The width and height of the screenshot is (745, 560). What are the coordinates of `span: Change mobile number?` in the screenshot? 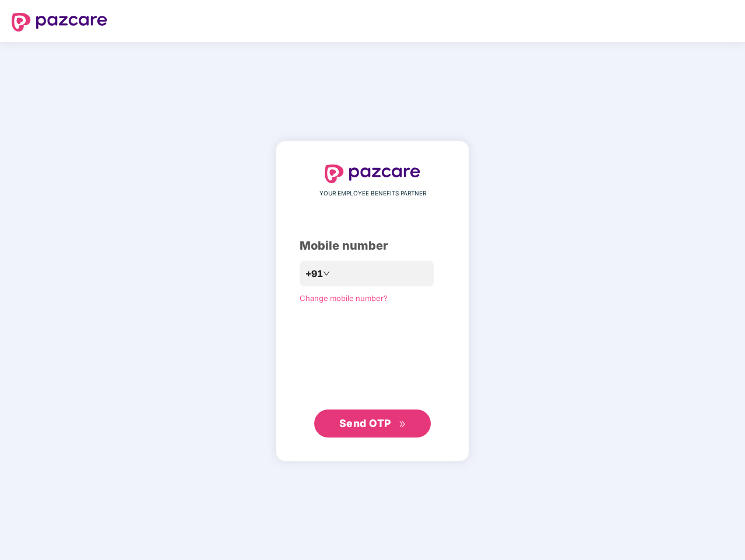 It's located at (343, 298).